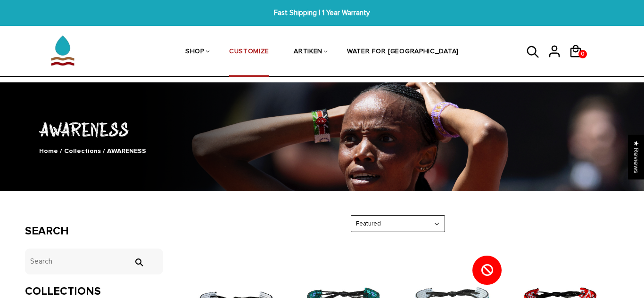 Image resolution: width=644 pixels, height=298 pixels. Describe the element at coordinates (579, 62) in the screenshot. I see `a: 0` at that location.